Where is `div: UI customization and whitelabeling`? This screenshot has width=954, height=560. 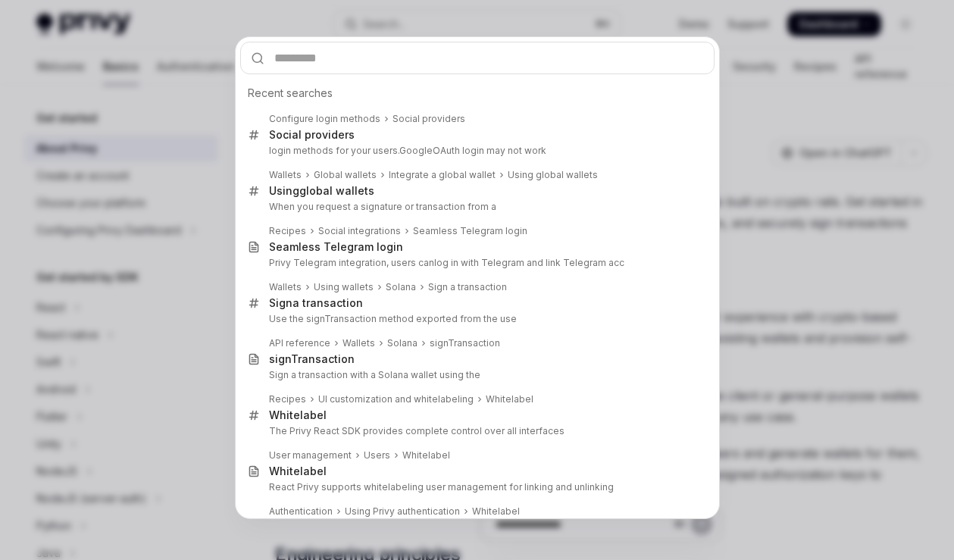
div: UI customization and whitelabeling is located at coordinates (396, 400).